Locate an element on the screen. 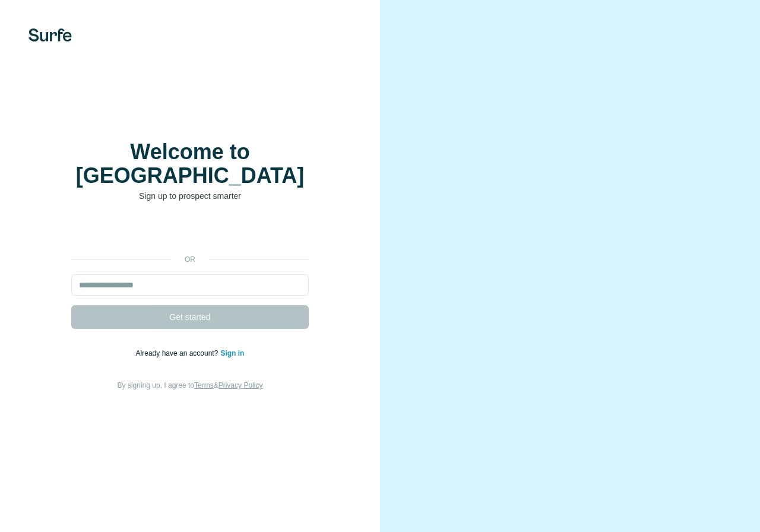  a: Terms is located at coordinates (204, 385).